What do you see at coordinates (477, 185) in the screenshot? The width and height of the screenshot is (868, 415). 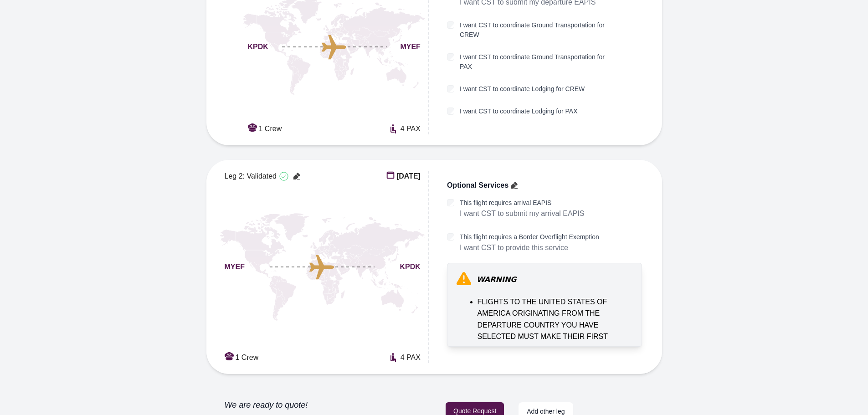 I see `span: Optional Services` at bounding box center [477, 185].